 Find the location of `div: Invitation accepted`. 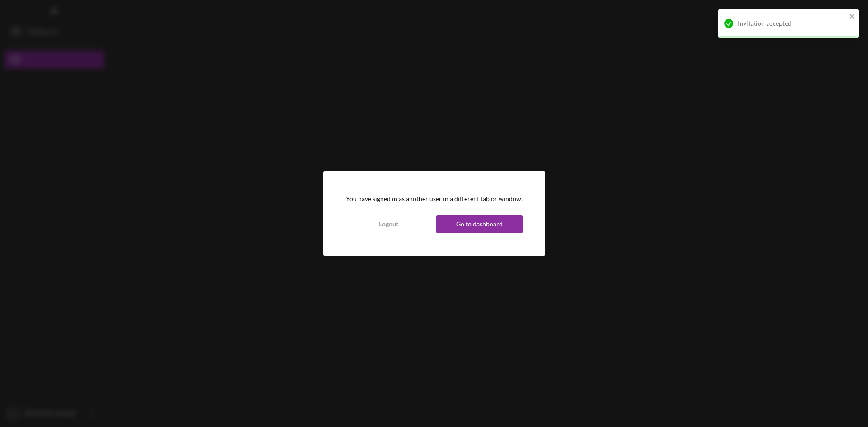

div: Invitation accepted is located at coordinates (792, 24).